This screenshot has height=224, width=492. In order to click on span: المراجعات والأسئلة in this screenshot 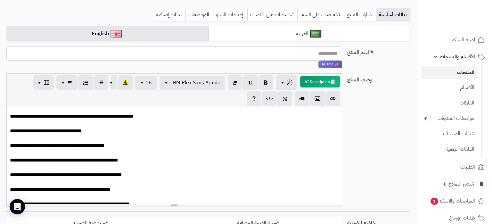, I will do `click(452, 201)`.